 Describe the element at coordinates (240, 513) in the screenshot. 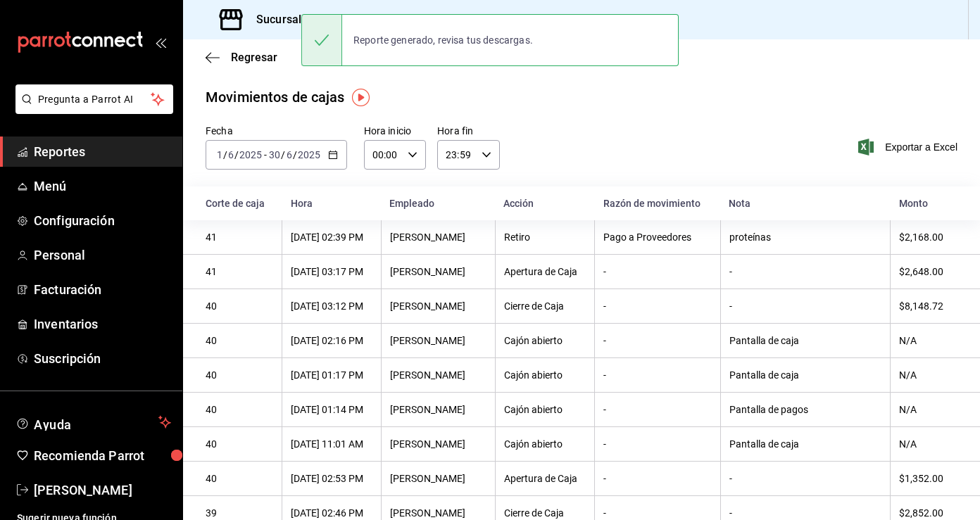

I see `div: 39` at that location.